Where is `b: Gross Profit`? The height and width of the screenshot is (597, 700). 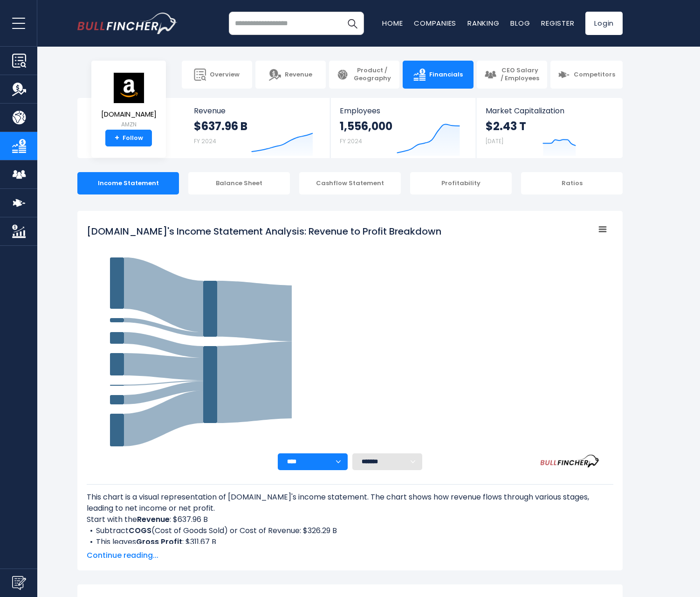 b: Gross Profit is located at coordinates (159, 542).